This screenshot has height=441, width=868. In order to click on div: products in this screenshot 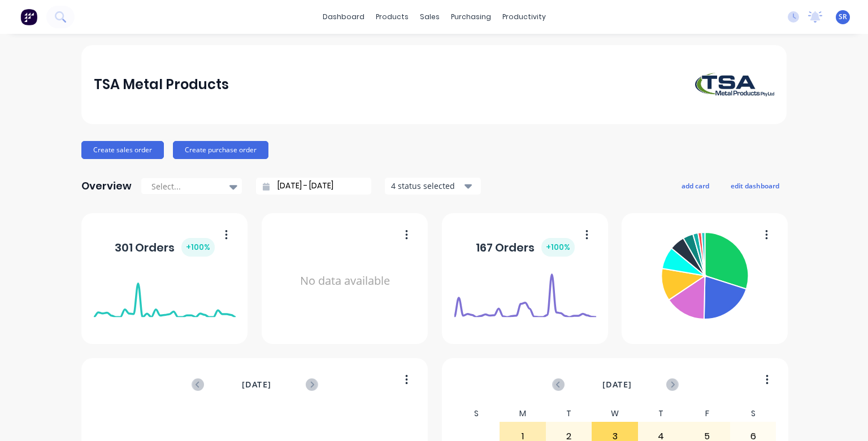, I will do `click(392, 17)`.